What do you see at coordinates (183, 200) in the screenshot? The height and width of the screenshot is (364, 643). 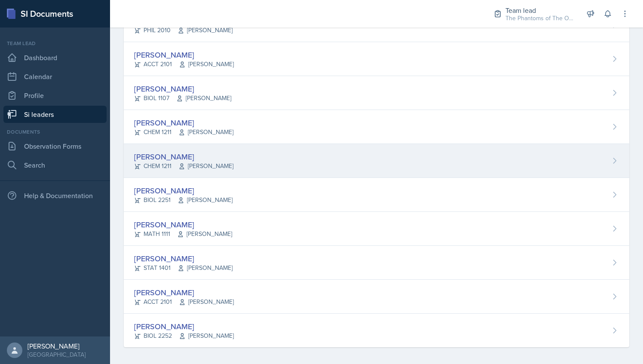 I see `div: BIOL 2251` at bounding box center [183, 200].